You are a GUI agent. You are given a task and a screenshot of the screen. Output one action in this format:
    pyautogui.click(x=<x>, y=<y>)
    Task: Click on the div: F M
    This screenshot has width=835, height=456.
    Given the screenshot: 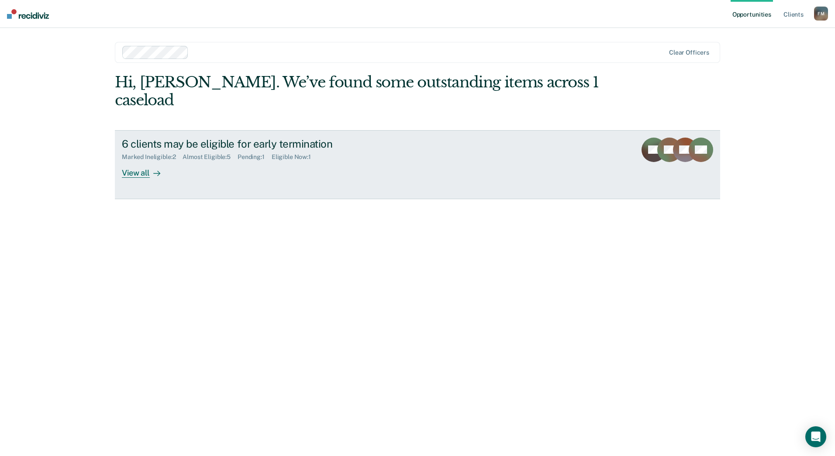 What is the action you would take?
    pyautogui.click(x=821, y=14)
    